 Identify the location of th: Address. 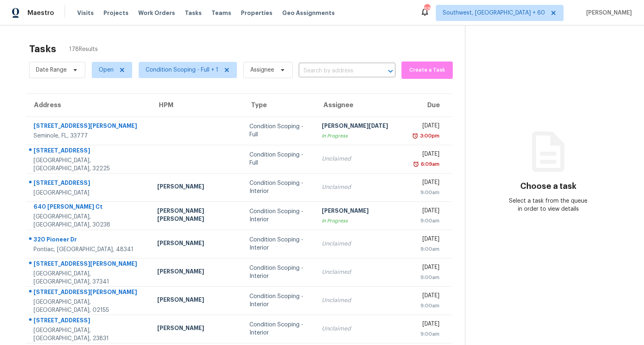
(88, 105).